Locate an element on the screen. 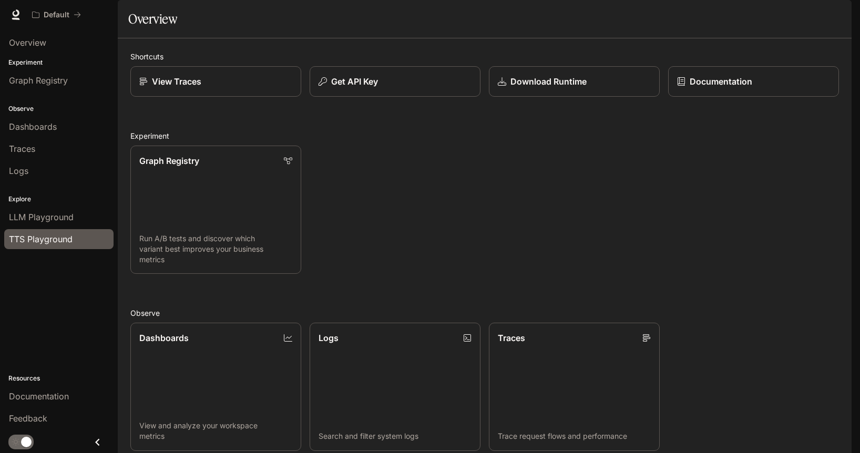 The height and width of the screenshot is (453, 860). p: Documentation is located at coordinates (721, 81).